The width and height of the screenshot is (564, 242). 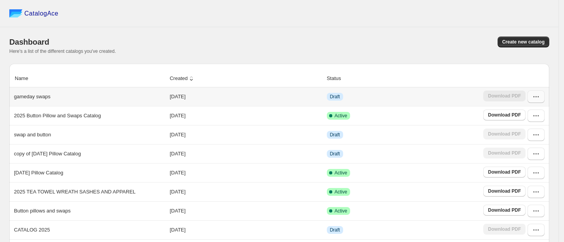 I want to click on button: Created, so click(x=182, y=78).